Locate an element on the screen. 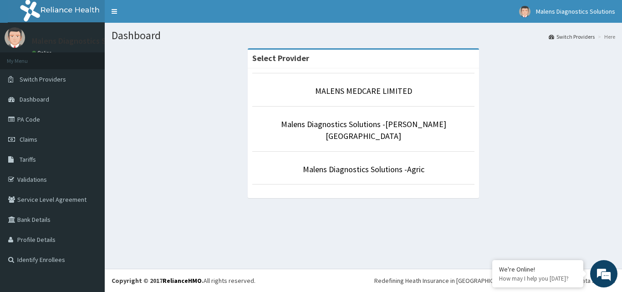 The image size is (622, 292). a: Switch Providers is located at coordinates (572, 36).